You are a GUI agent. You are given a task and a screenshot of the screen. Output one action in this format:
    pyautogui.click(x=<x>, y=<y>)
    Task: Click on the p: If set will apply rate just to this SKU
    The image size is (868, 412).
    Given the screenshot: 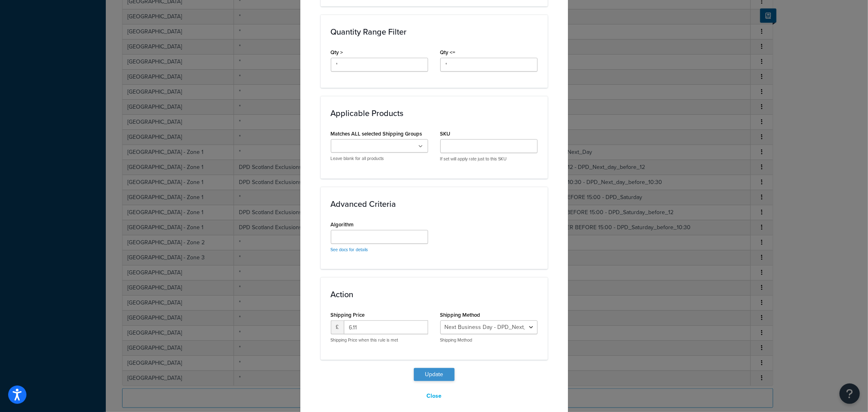 What is the action you would take?
    pyautogui.click(x=489, y=159)
    